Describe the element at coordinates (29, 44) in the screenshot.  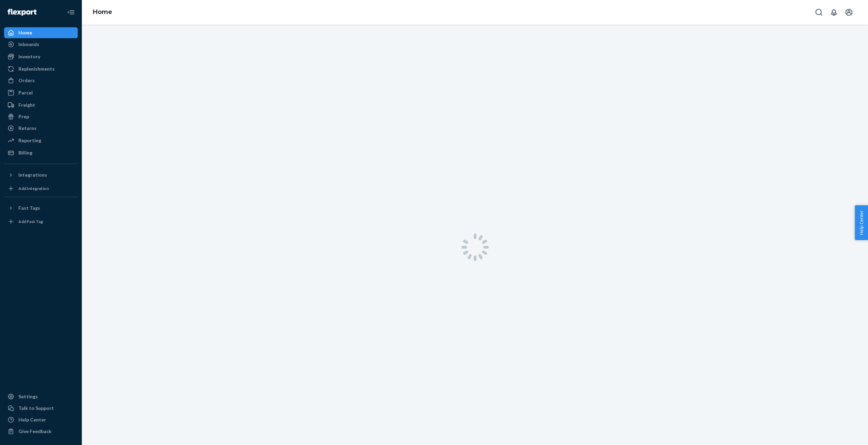
I see `div: Inbounds` at that location.